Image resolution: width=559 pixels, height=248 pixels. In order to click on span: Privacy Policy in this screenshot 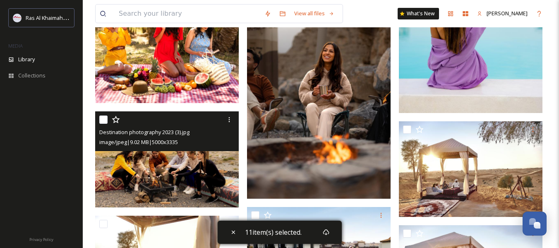, I will do `click(41, 239)`.